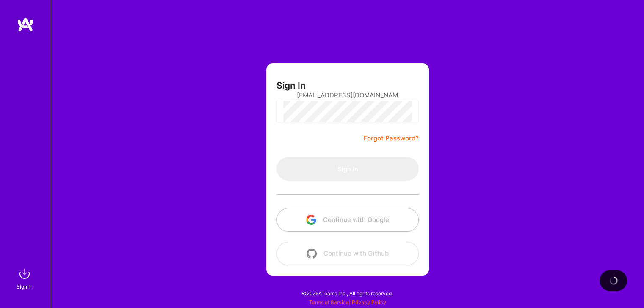 The width and height of the screenshot is (644, 308). Describe the element at coordinates (24, 287) in the screenshot. I see `div: Sign In` at that location.